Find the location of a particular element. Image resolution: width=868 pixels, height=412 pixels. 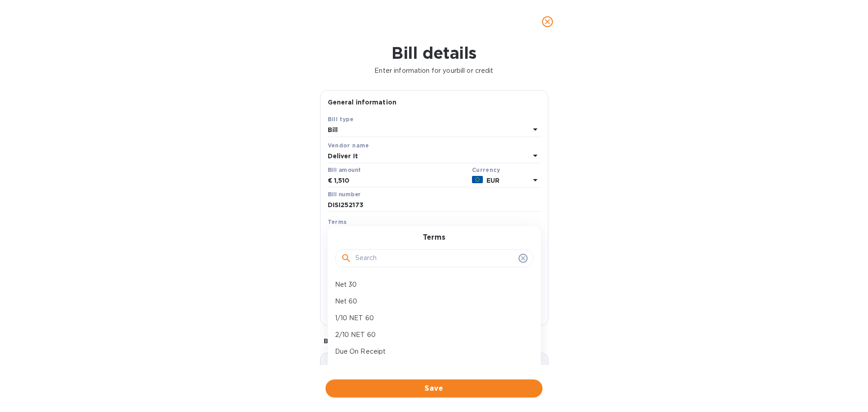

input: € Enter bill amount is located at coordinates (401, 180).